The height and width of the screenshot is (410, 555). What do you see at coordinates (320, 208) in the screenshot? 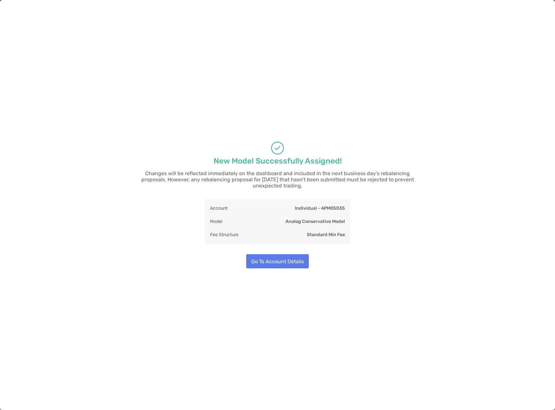
I see `p: Individual - 4PM05035` at bounding box center [320, 208].